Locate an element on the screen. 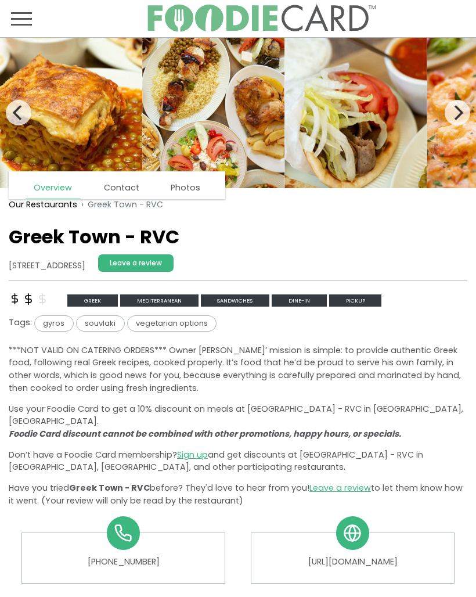 The width and height of the screenshot is (476, 597). span: Dine-in is located at coordinates (299, 300).